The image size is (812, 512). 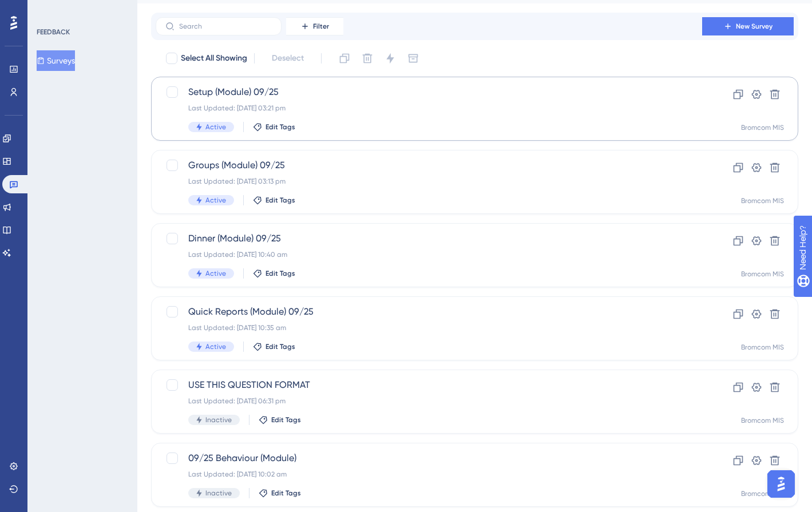 What do you see at coordinates (315, 26) in the screenshot?
I see `button: Filter` at bounding box center [315, 26].